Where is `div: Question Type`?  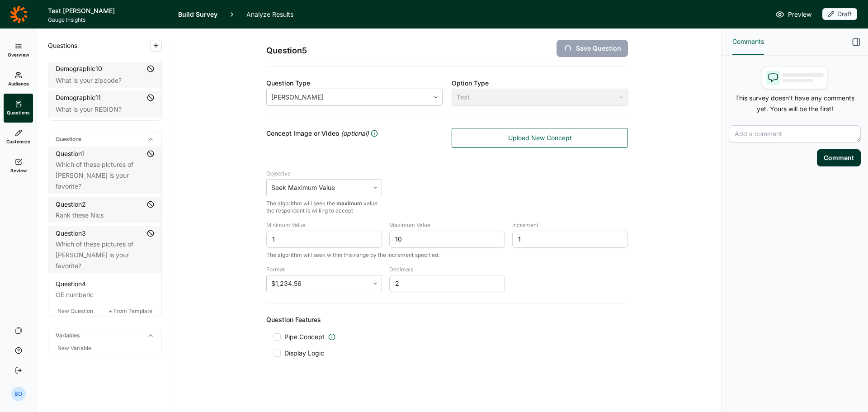 div: Question Type is located at coordinates (354, 83).